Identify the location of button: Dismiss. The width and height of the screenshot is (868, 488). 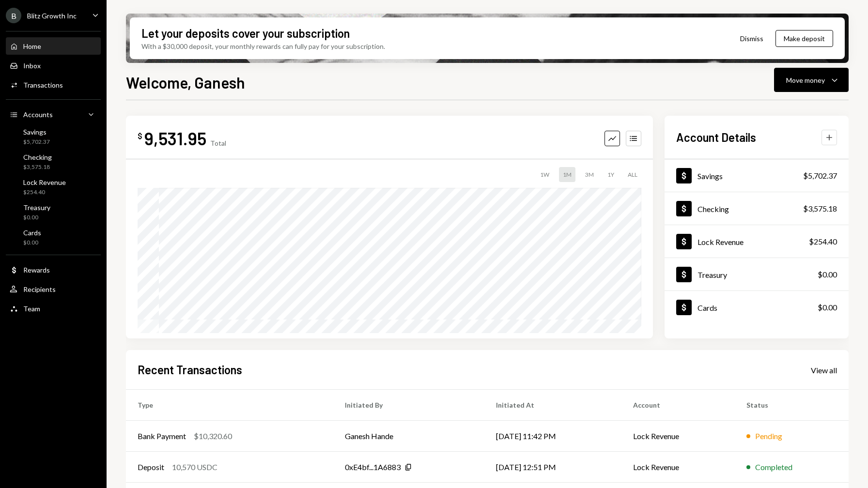
(752, 39).